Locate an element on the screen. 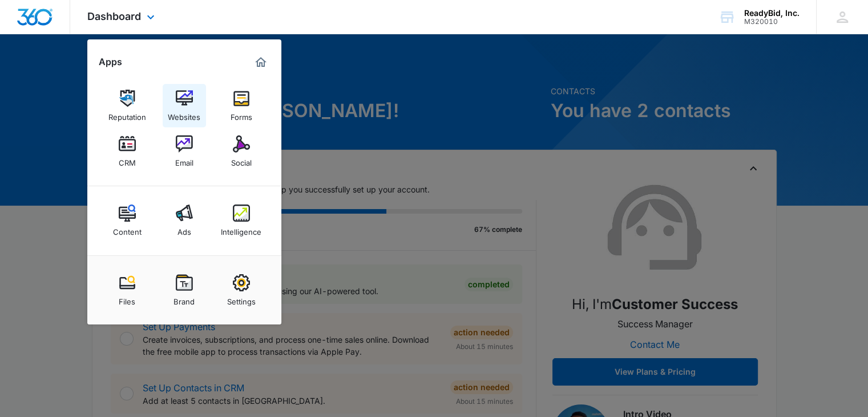 The width and height of the screenshot is (868, 417). a: Settings is located at coordinates (242, 290).